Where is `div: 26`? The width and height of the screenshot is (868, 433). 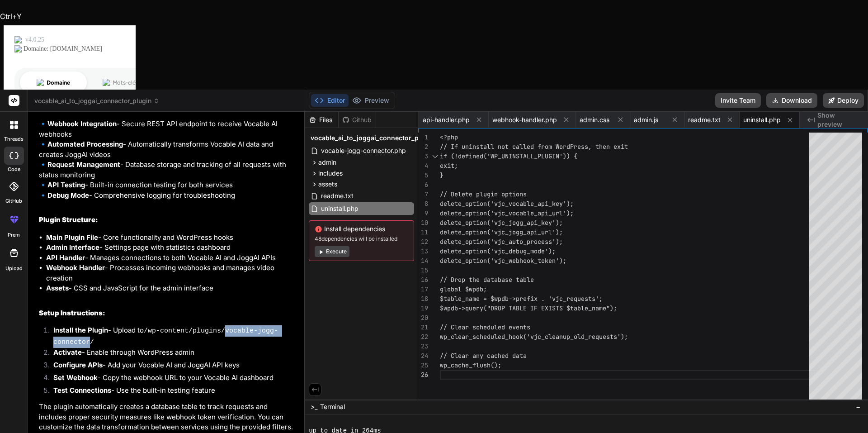 div: 26 is located at coordinates (423, 374).